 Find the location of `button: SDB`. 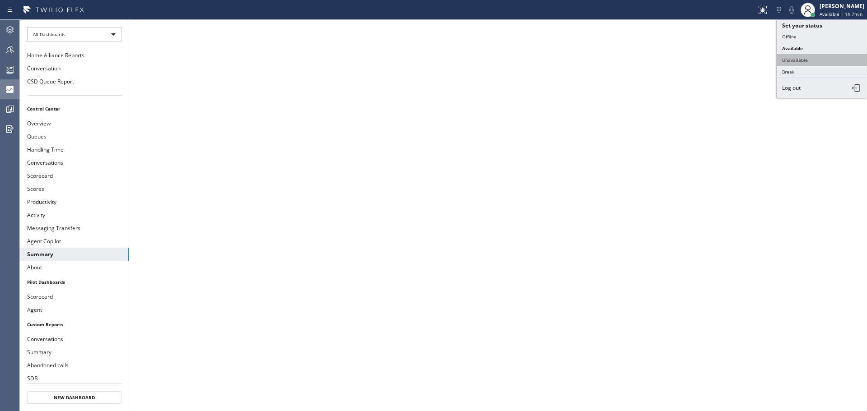

button: SDB is located at coordinates (74, 379).